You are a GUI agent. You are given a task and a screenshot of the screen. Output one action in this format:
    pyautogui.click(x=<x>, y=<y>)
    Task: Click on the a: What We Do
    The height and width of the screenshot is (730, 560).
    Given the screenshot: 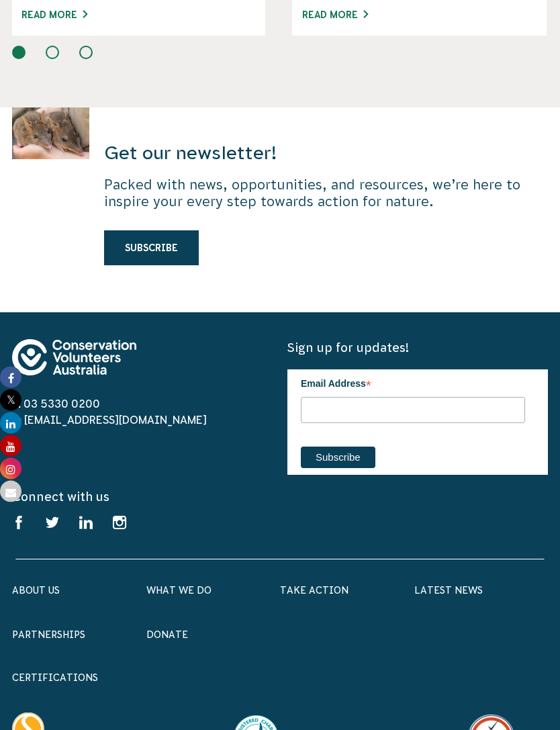 What is the action you would take?
    pyautogui.click(x=179, y=591)
    